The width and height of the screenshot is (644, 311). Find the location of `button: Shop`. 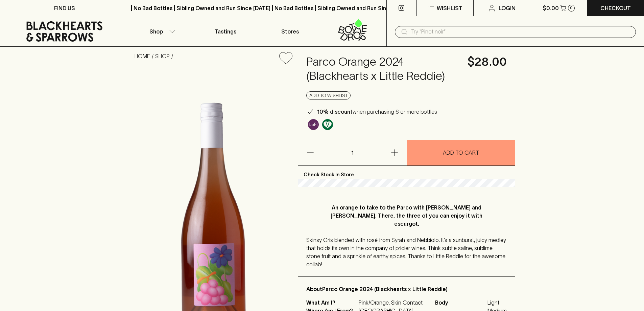

button: Shop is located at coordinates (161, 31).